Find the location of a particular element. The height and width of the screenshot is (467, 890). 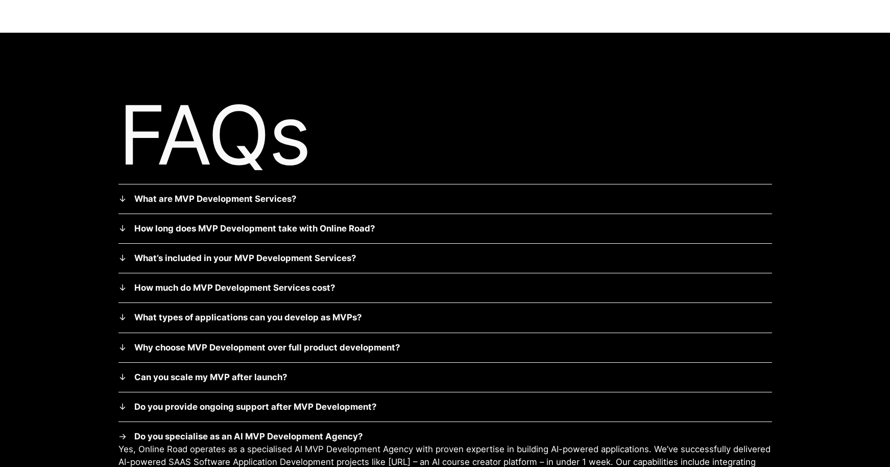

h2: FAQs is located at coordinates (445, 135).